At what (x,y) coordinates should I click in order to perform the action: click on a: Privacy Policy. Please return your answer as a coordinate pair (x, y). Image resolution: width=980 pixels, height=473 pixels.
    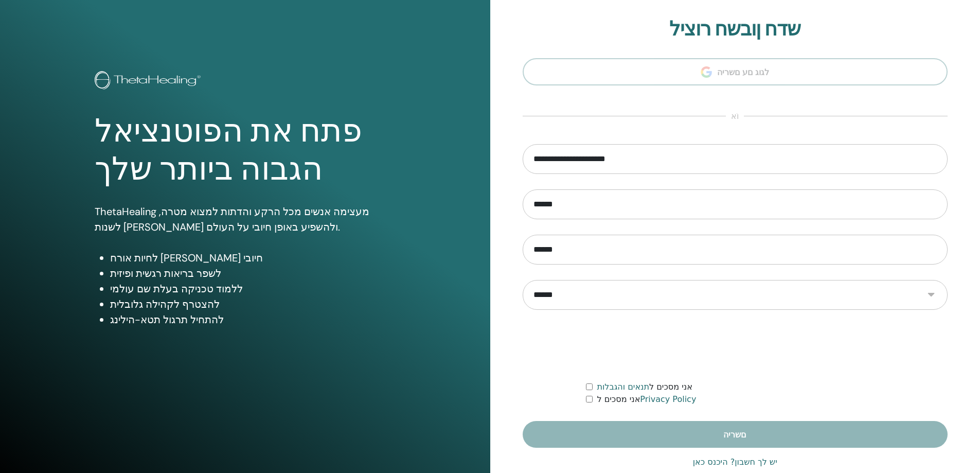
    Looking at the image, I should click on (668, 399).